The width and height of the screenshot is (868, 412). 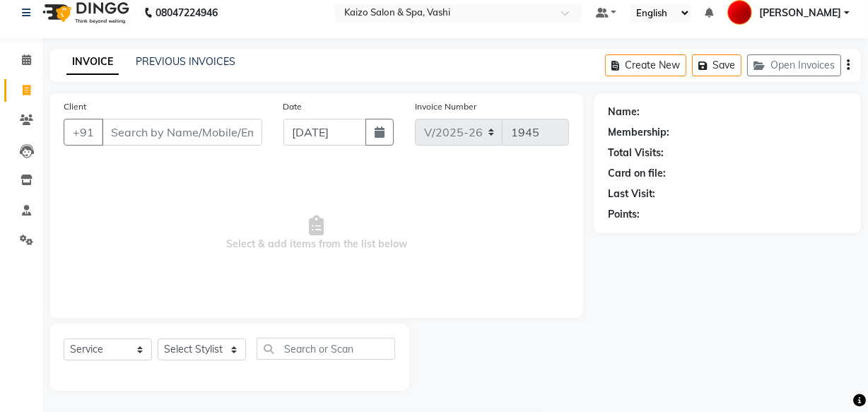 What do you see at coordinates (632, 194) in the screenshot?
I see `div: Last Visit:` at bounding box center [632, 194].